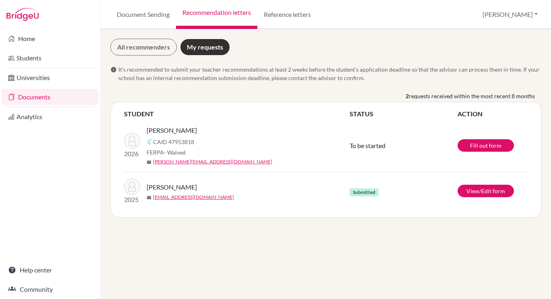  I want to click on img: Liang, Wai Man, so click(132, 187).